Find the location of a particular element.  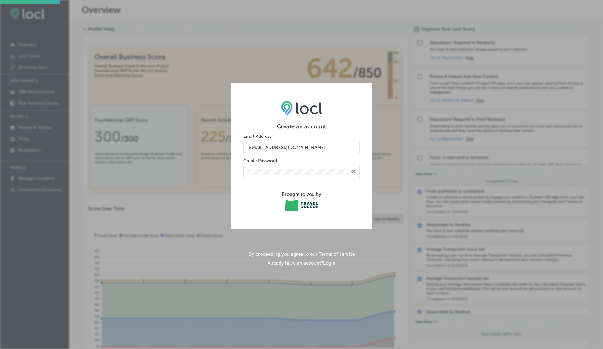

img: LOCL logo is located at coordinates (301, 108).